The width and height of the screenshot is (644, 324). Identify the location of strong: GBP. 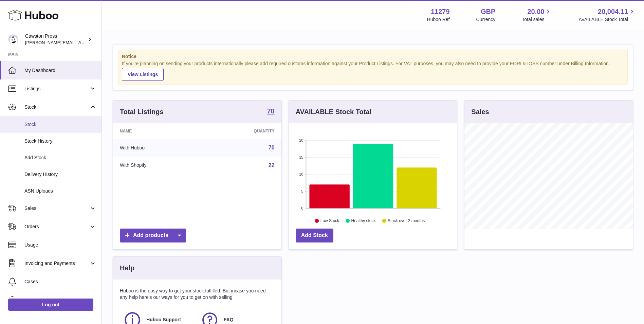
(488, 12).